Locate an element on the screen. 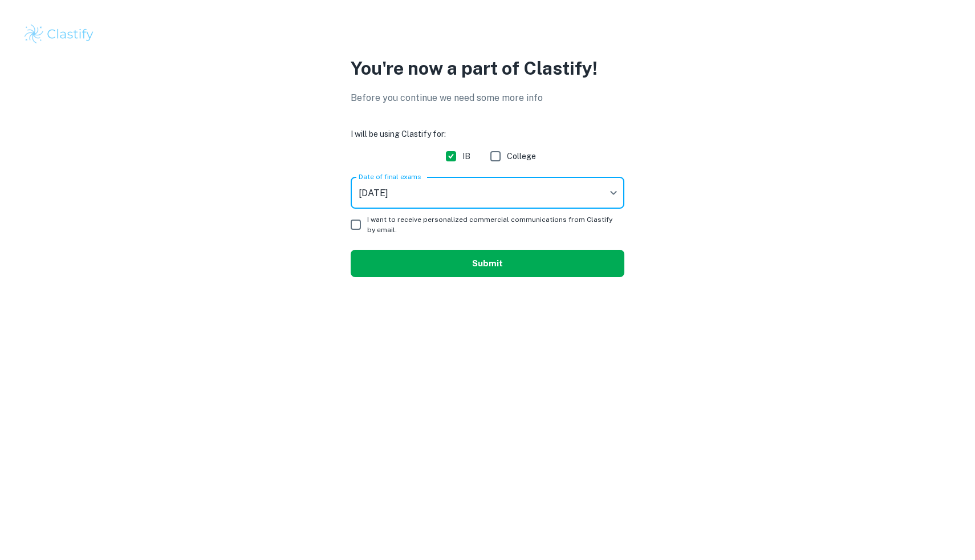  p: Before you continue we need some more info is located at coordinates (488, 98).